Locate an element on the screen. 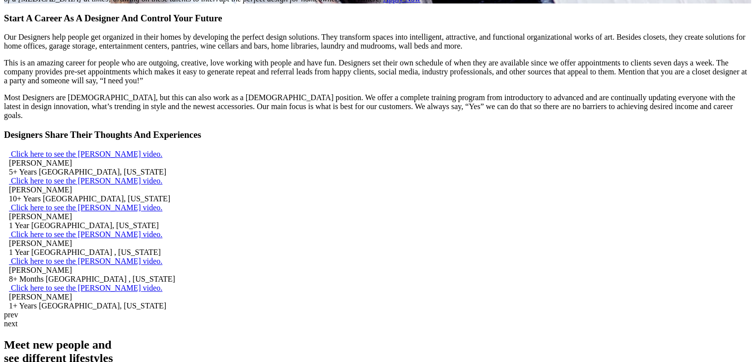 The image size is (755, 362). h3: Start A Career As A Designer And Control Your Future is located at coordinates (377, 18).